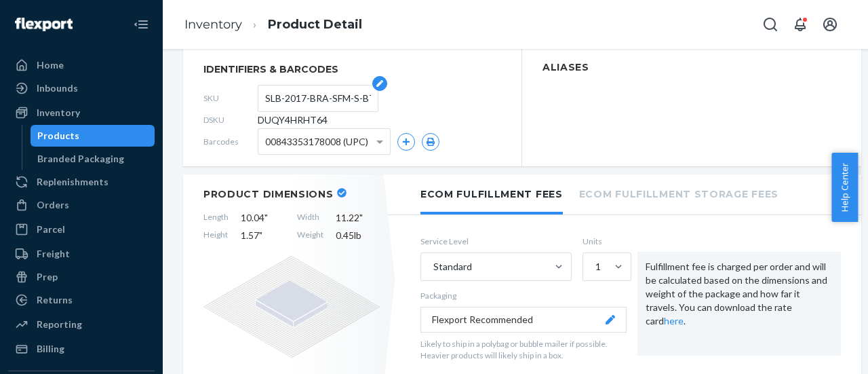 This screenshot has width=868, height=374. What do you see at coordinates (273, 24) in the screenshot?
I see `ol: breadcrumbs` at bounding box center [273, 24].